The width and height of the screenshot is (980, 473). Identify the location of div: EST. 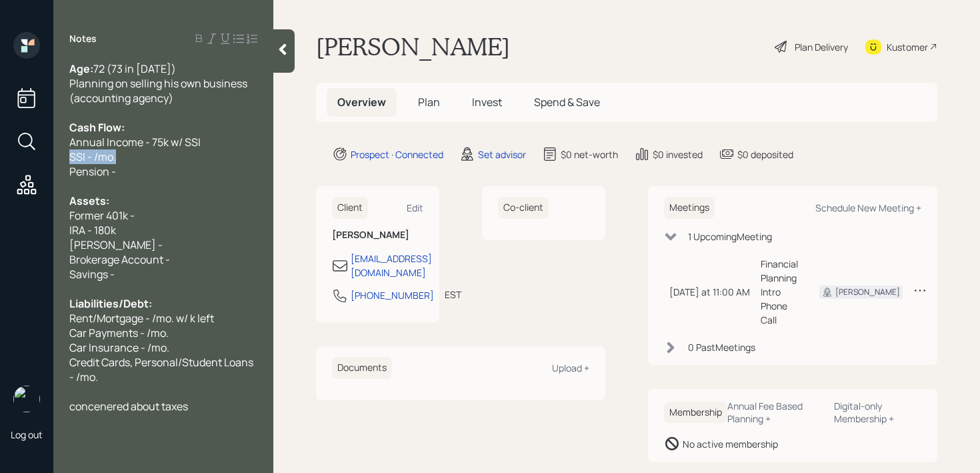
(453, 294).